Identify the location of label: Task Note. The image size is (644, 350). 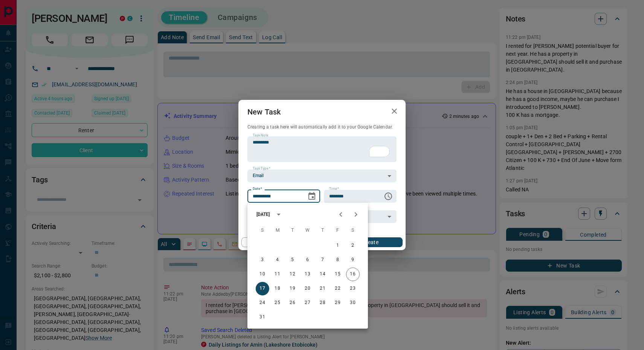
(260, 135).